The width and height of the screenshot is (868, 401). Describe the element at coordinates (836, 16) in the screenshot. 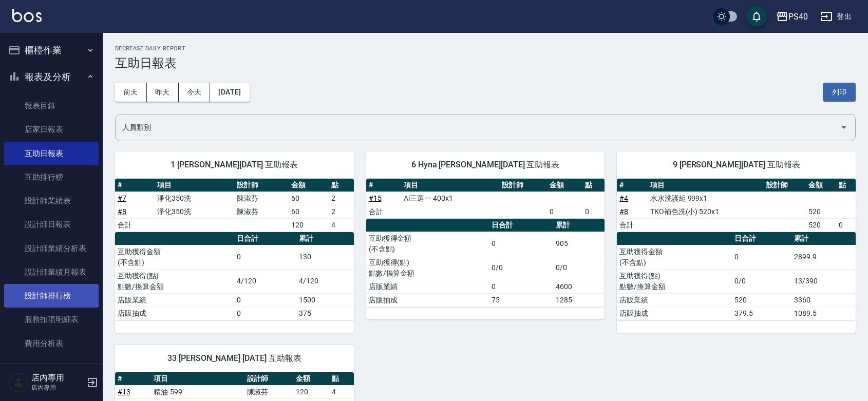

I see `button: 登出` at that location.